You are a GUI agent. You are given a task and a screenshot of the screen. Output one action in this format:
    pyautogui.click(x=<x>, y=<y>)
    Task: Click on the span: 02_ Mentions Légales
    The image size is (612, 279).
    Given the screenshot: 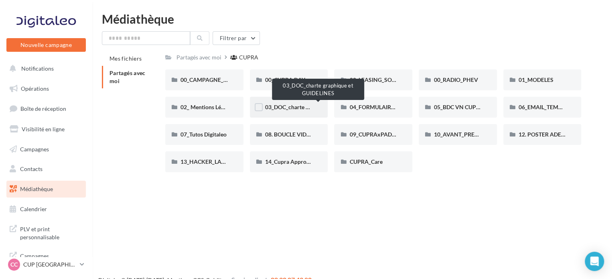 What is the action you would take?
    pyautogui.click(x=207, y=107)
    